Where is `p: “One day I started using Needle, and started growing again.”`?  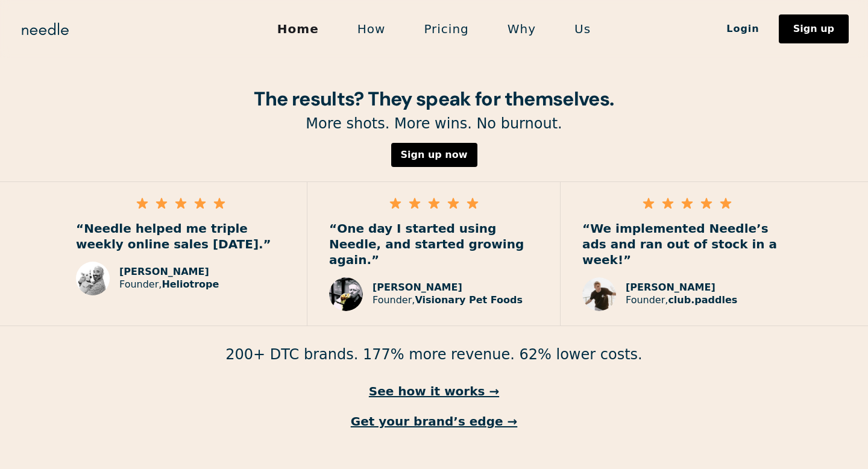
p: “One day I started using Needle, and started growing again.” is located at coordinates (433, 244).